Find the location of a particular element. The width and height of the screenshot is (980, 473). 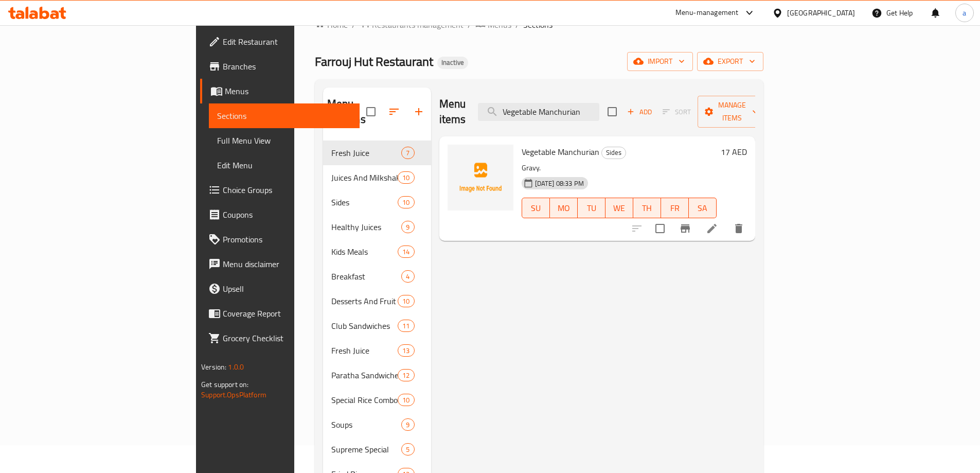

span: 12 is located at coordinates (406, 375).